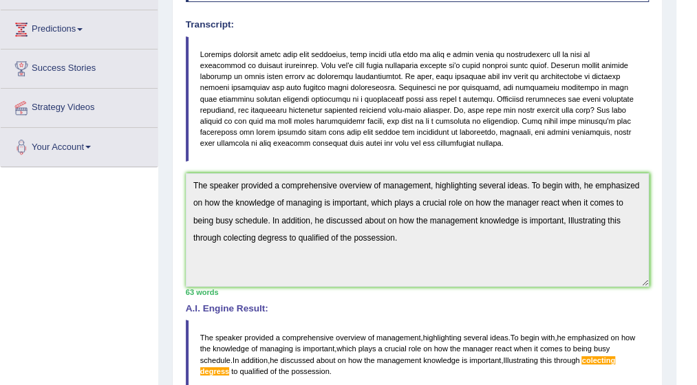  Describe the element at coordinates (477, 349) in the screenshot. I see `span: manager` at that location.